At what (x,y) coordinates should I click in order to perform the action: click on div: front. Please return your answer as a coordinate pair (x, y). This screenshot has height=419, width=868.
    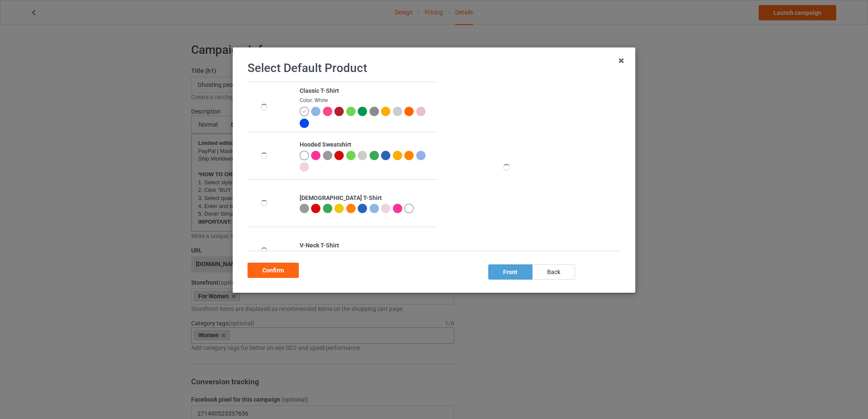
    Looking at the image, I should click on (510, 272).